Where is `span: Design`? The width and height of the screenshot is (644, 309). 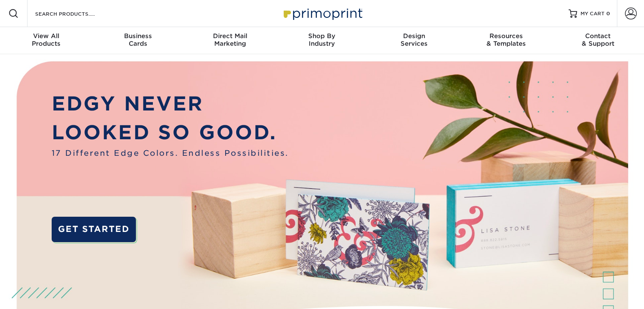 span: Design is located at coordinates (414, 36).